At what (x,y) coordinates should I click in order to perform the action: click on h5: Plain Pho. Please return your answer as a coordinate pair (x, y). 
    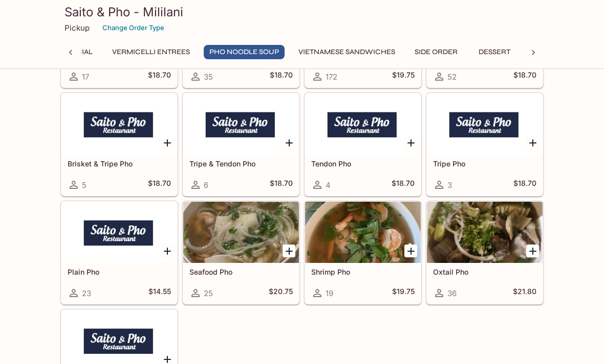
    Looking at the image, I should click on (119, 272).